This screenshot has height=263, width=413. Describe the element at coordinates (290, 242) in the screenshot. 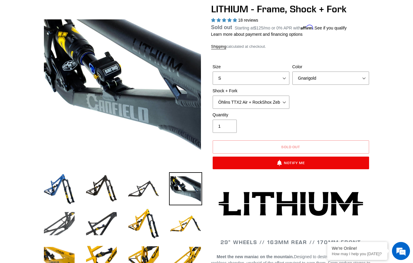

I see `span: 29" WHEELS // 163mm REAR // 170mm FRONT` at that location.